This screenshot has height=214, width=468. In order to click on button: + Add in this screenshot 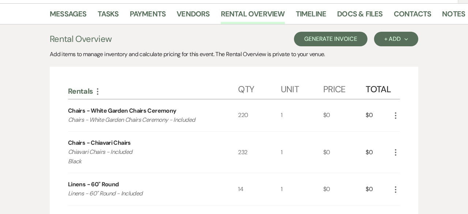, I will do `click(396, 39)`.